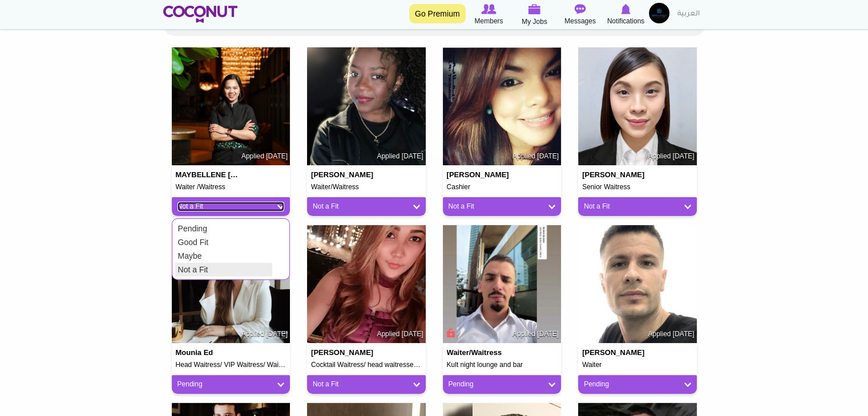 This screenshot has width=868, height=416. What do you see at coordinates (231, 106) in the screenshot?
I see `img: MAYBELLENE maybellenebulaklak@outlook.com's picture` at bounding box center [231, 106].